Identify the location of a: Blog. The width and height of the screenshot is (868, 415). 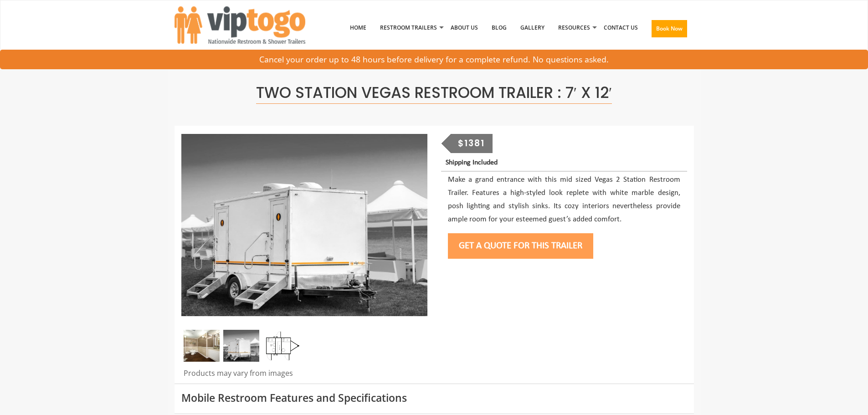
(499, 28).